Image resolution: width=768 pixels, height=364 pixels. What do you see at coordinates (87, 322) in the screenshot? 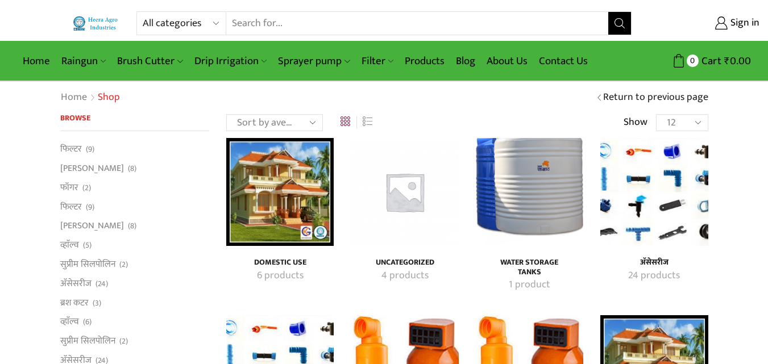
I see `span: (6)` at bounding box center [87, 322].